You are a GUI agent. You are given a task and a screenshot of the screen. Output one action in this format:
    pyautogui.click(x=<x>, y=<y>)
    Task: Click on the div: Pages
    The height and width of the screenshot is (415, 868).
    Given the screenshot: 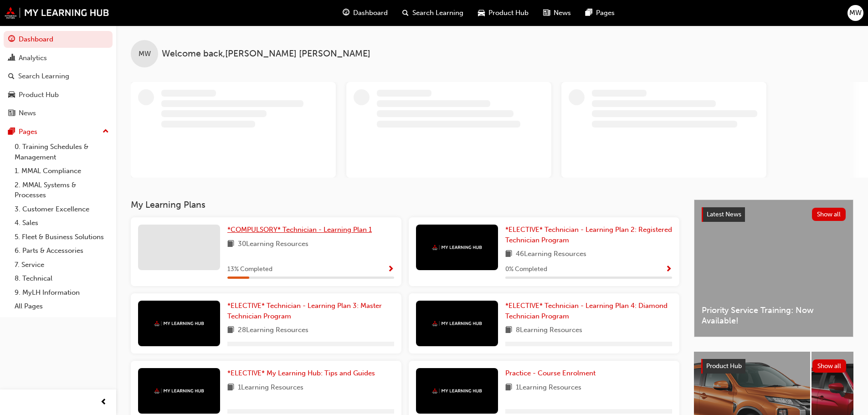 What is the action you would take?
    pyautogui.click(x=28, y=132)
    